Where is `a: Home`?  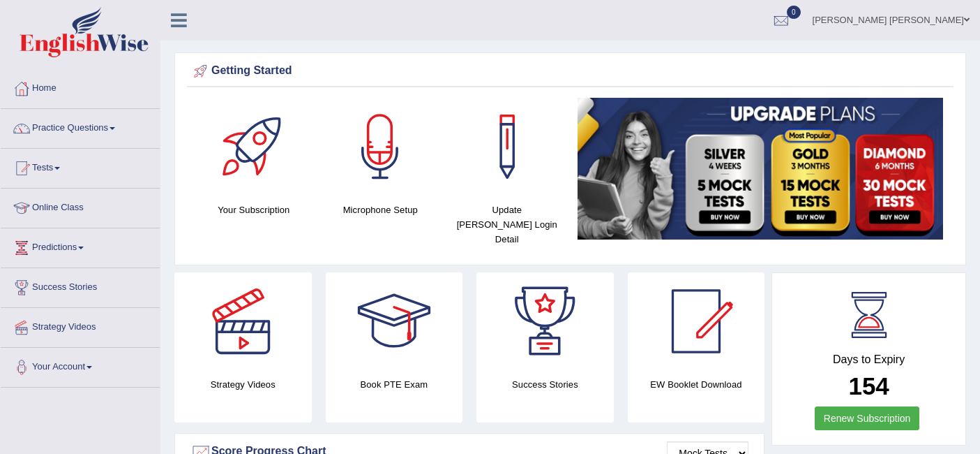
a: Home is located at coordinates (80, 87).